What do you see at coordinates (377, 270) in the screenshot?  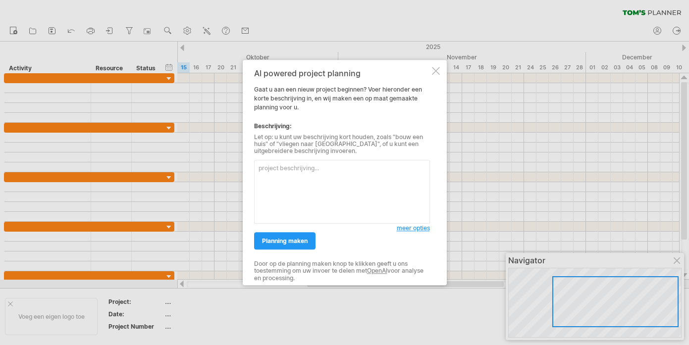 I see `a: OpenAI` at bounding box center [377, 270].